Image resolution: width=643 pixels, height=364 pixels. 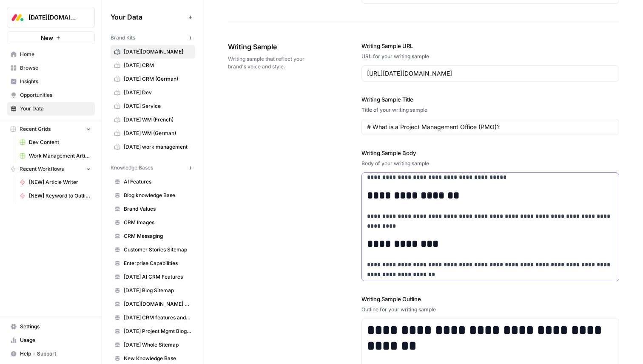 What do you see at coordinates (55, 327) in the screenshot?
I see `span: Settings` at bounding box center [55, 327].